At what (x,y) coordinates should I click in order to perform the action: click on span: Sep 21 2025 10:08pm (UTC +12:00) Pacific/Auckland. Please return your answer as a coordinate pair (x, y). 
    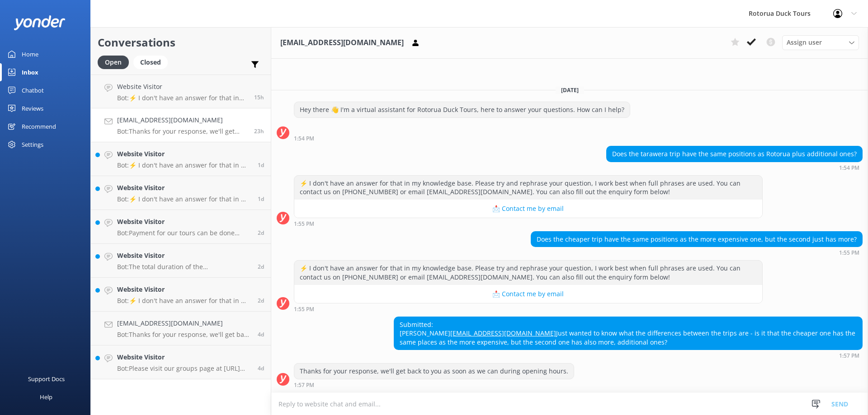
    Looking at the image, I should click on (261, 165).